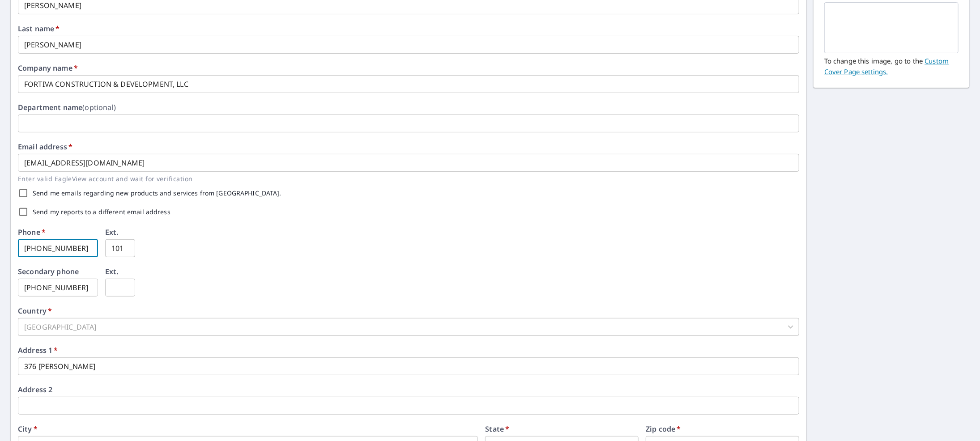  I want to click on label: Zip code, so click(663, 428).